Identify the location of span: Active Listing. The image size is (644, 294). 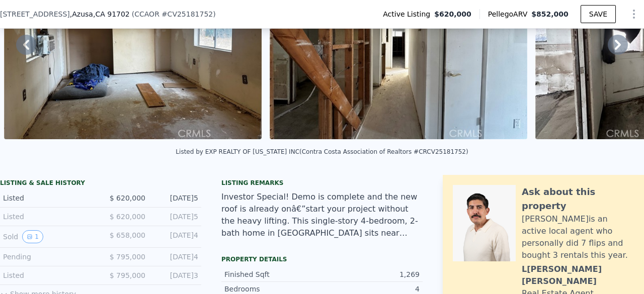
(408, 14).